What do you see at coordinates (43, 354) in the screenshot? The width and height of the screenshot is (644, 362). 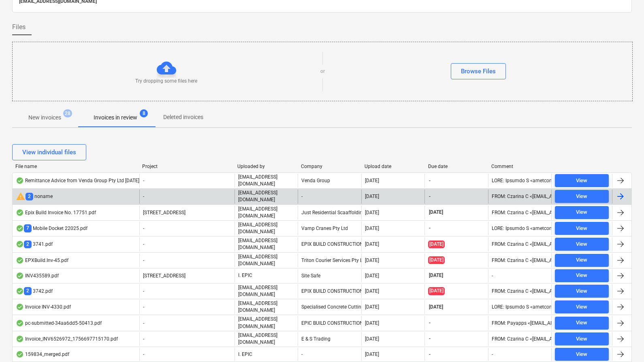 I see `div: 159834_merged.pdf` at bounding box center [43, 354].